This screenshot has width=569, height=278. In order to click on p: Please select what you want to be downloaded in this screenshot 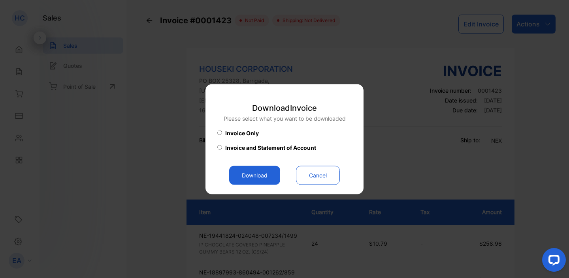, I will do `click(284, 118)`.